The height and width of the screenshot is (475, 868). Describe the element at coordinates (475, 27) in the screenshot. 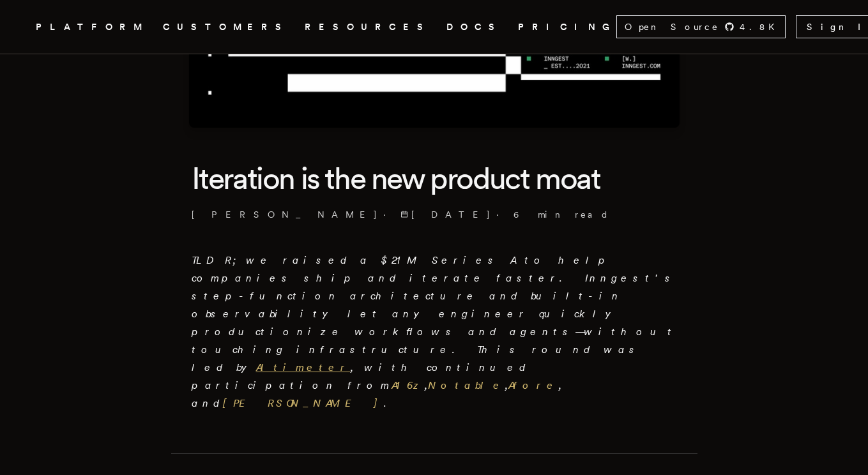

I see `a: DOCS` at that location.